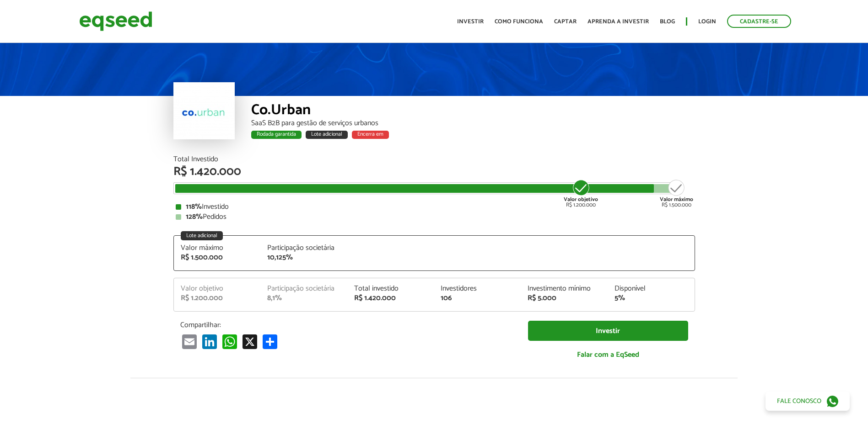  Describe the element at coordinates (210, 341) in the screenshot. I see `a: LinkedIn` at that location.